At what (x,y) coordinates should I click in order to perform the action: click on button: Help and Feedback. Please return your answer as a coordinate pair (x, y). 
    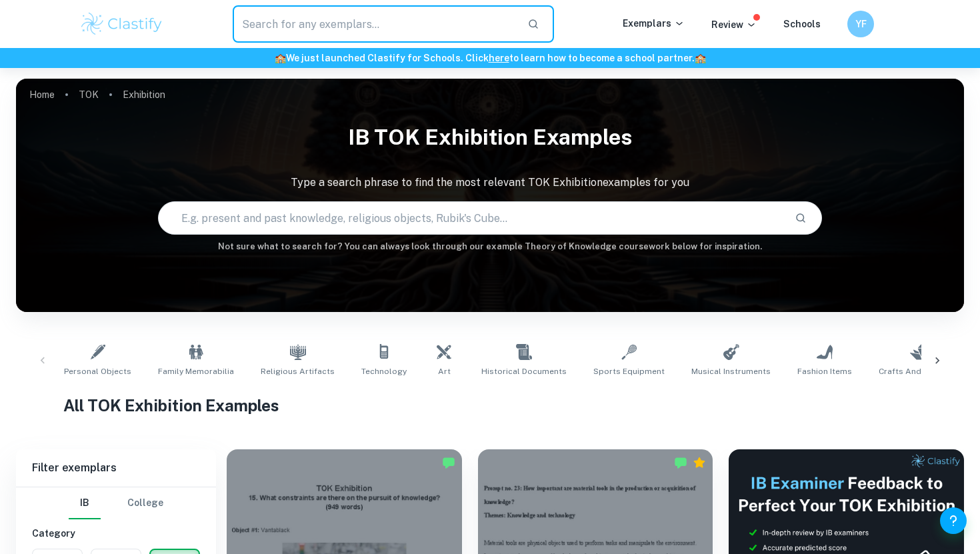
    Looking at the image, I should click on (953, 521).